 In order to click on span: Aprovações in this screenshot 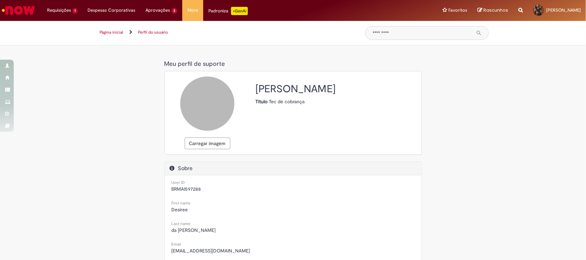, I will do `click(158, 10)`.